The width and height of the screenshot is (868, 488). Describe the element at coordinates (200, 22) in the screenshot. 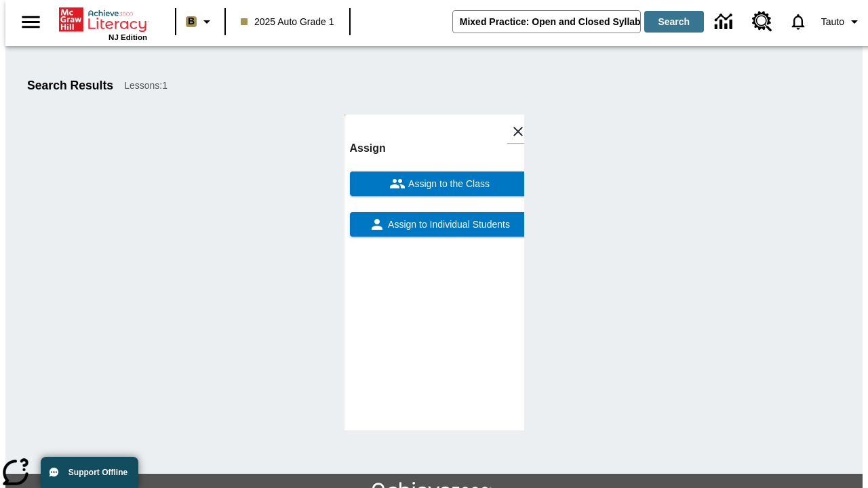

I see `button: Boost Class color is light brown. Change class color` at that location.